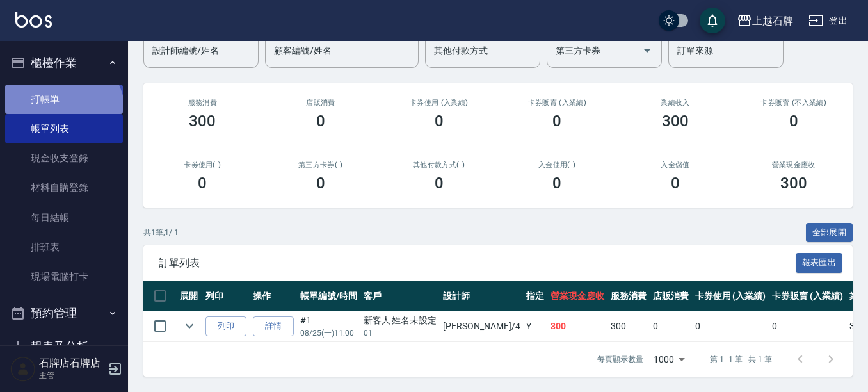 This screenshot has width=868, height=392. Describe the element at coordinates (64, 187) in the screenshot. I see `a: 材料自購登錄` at that location.